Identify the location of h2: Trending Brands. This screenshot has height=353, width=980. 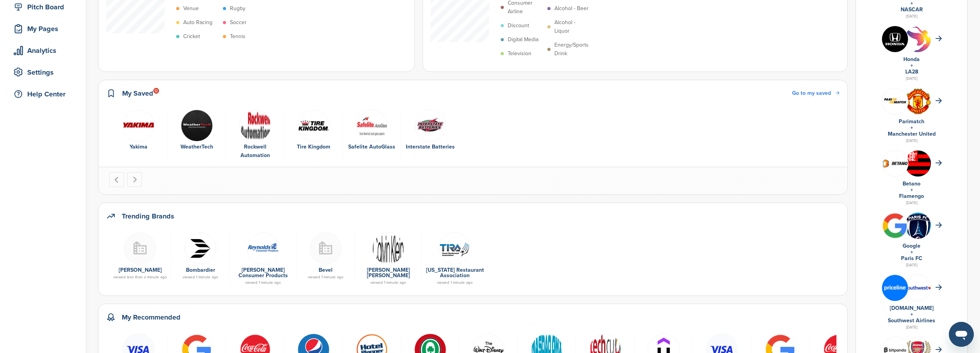
(148, 216).